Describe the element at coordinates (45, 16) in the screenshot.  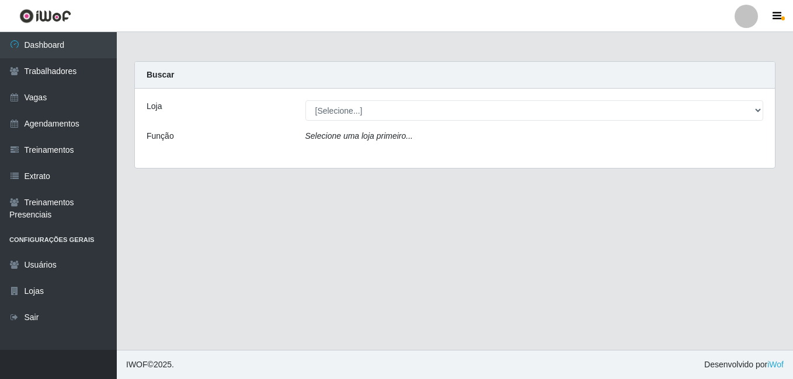
I see `img: CoreUI Logo` at that location.